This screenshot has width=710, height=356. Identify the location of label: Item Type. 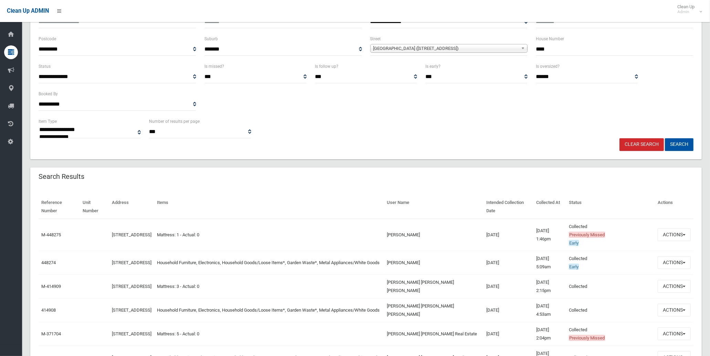
(47, 121).